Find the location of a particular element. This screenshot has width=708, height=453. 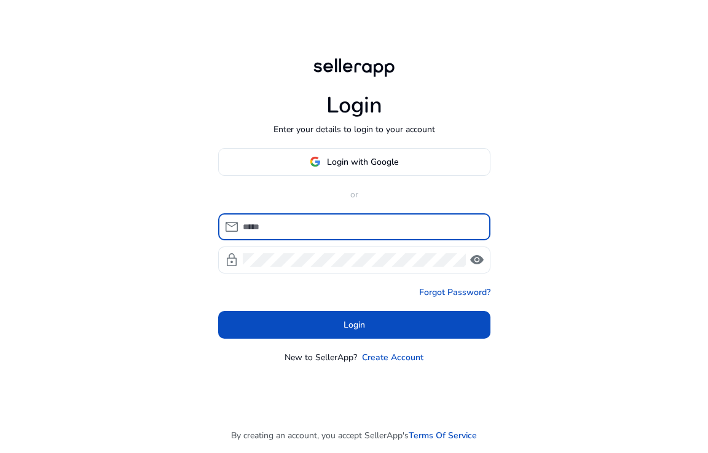

p: New to SellerApp? is located at coordinates (321, 357).